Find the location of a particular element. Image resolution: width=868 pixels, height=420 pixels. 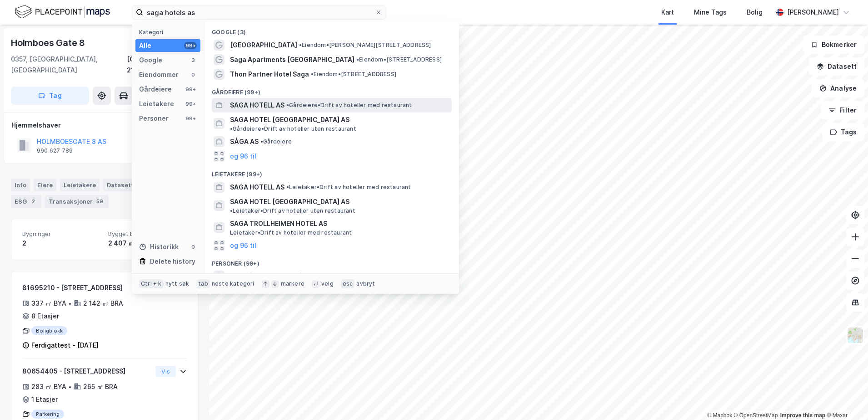

div: esc is located at coordinates (348, 284).